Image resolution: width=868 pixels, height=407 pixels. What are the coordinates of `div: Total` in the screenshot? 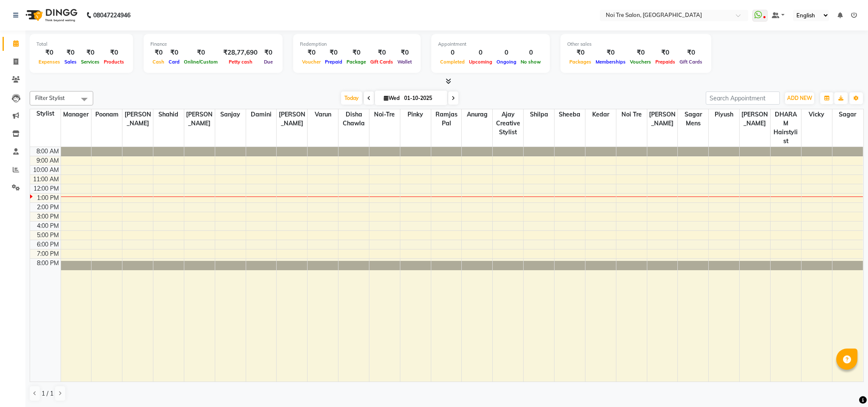 It's located at (81, 44).